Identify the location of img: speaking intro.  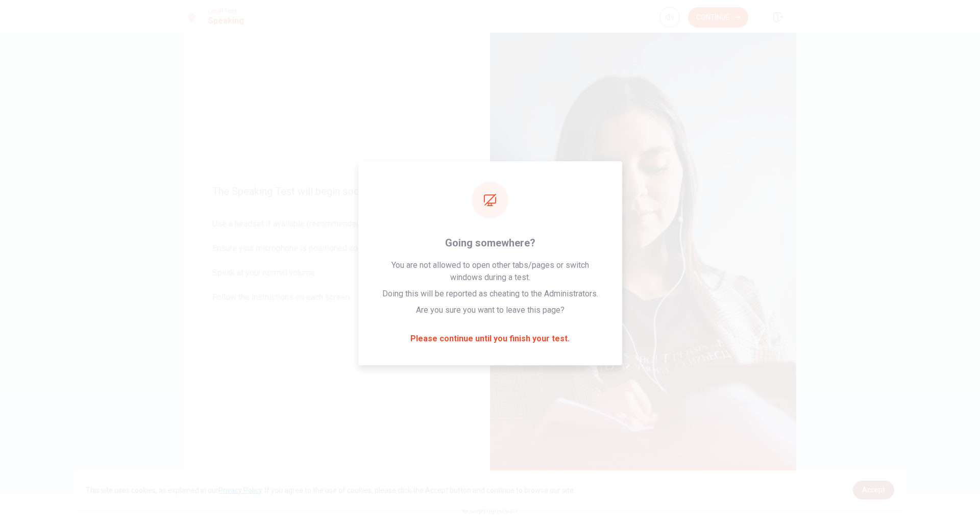
(643, 250).